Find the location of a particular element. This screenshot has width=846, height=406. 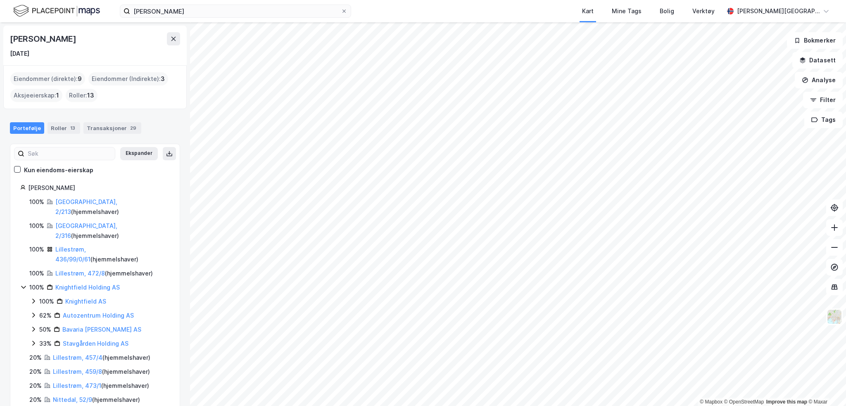

button: Analyse is located at coordinates (819, 80).